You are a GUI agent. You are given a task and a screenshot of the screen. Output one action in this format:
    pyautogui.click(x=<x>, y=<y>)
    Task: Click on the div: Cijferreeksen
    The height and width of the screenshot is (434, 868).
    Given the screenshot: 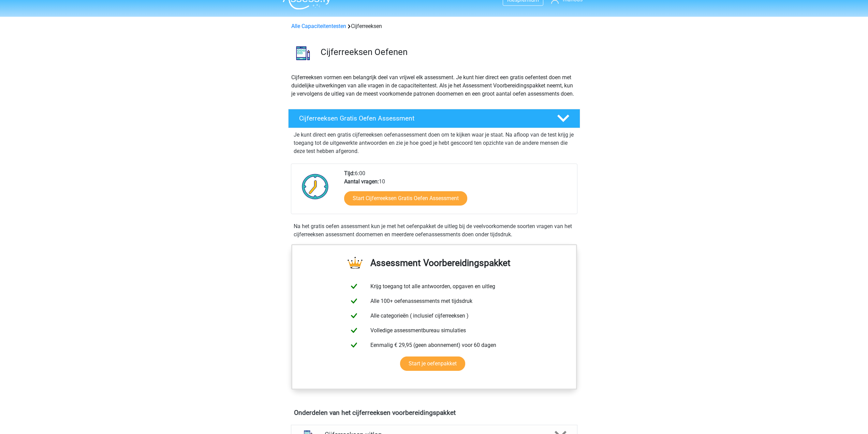 What is the action you would take?
    pyautogui.click(x=434, y=26)
    